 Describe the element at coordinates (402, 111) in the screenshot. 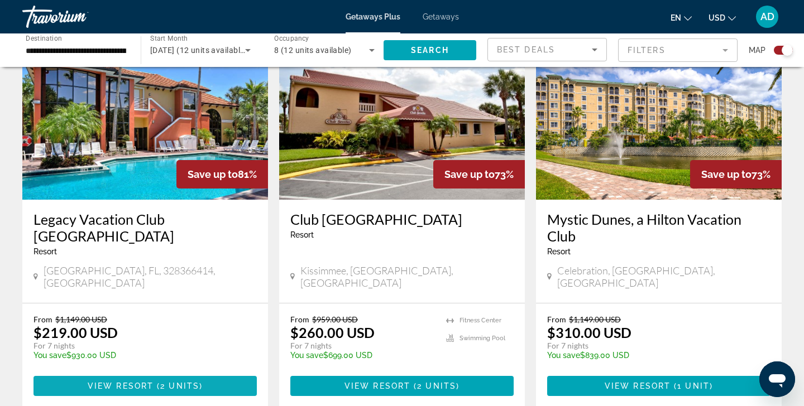

I see `img: 5169E01L.jpg` at that location.